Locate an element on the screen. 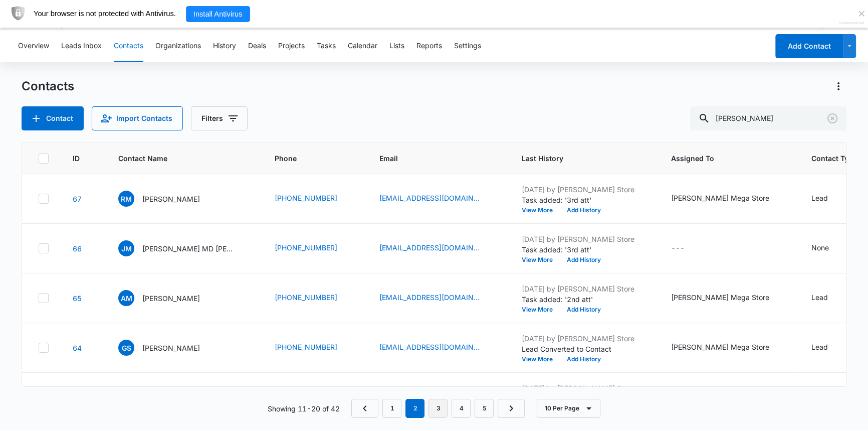 This screenshot has width=868, height=431. a: Next Page is located at coordinates (511, 408).